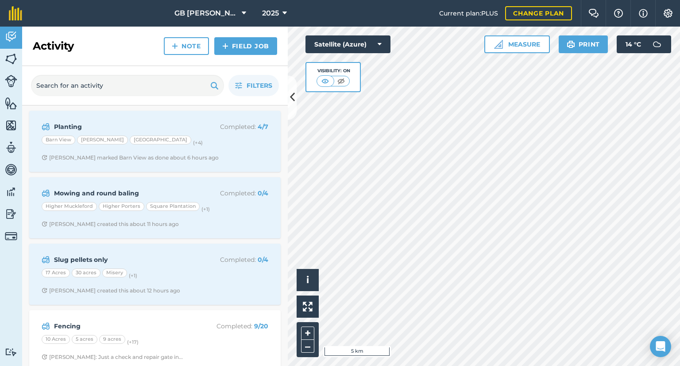  I want to click on input: Search for an activity, so click(127, 85).